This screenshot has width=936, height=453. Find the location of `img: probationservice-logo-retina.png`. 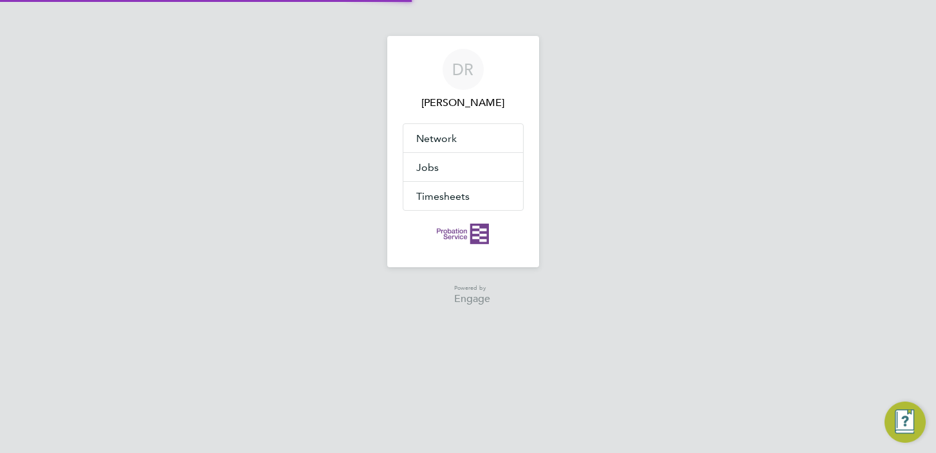

img: probationservice-logo-retina.png is located at coordinates (462, 234).